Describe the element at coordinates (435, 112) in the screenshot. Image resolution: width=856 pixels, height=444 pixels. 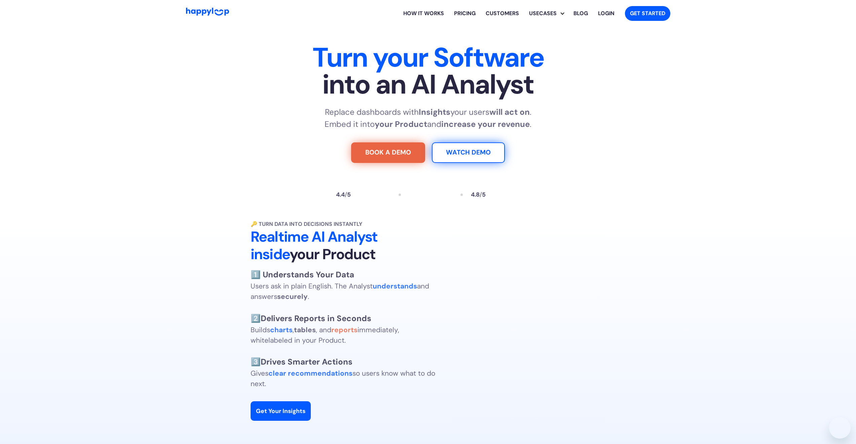
I see `strong: Insights` at that location.